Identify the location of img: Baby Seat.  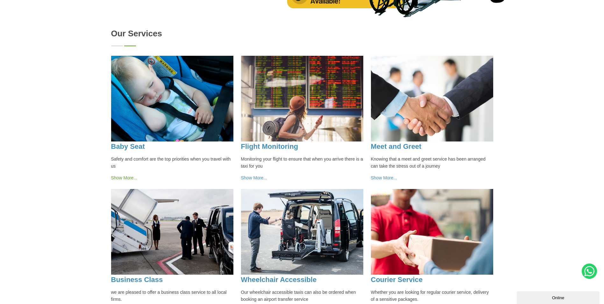
(172, 98).